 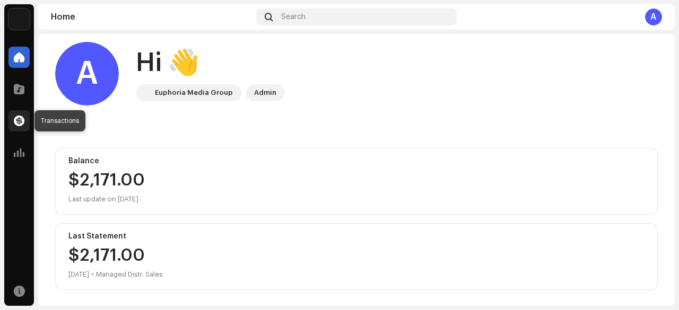 I want to click on div: Admin, so click(x=265, y=93).